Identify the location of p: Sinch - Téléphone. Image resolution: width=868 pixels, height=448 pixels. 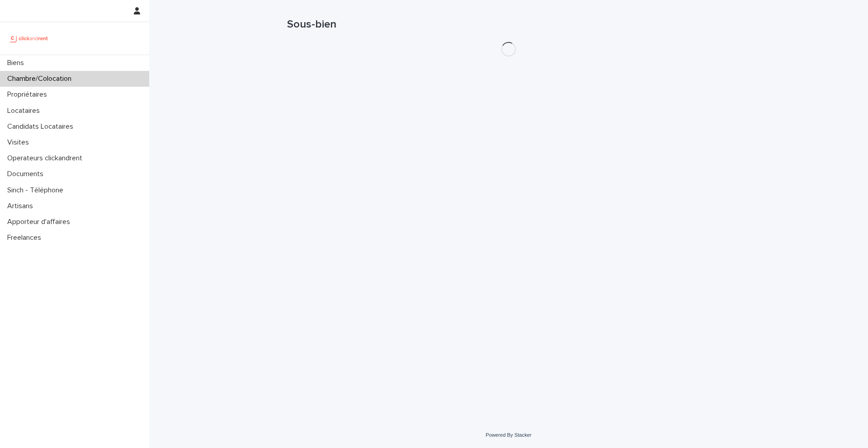
(37, 190).